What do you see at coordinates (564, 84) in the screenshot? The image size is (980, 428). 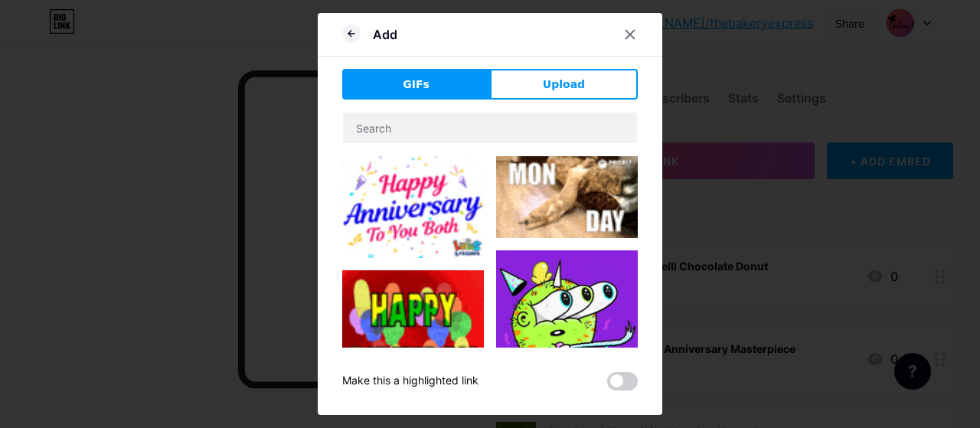 I see `span: Upload` at bounding box center [564, 84].